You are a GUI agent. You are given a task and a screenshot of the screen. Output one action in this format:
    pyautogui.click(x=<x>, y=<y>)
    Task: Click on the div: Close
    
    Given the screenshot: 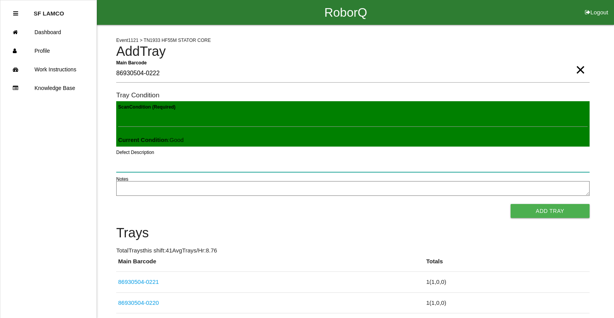 What is the action you would take?
    pyautogui.click(x=16, y=14)
    